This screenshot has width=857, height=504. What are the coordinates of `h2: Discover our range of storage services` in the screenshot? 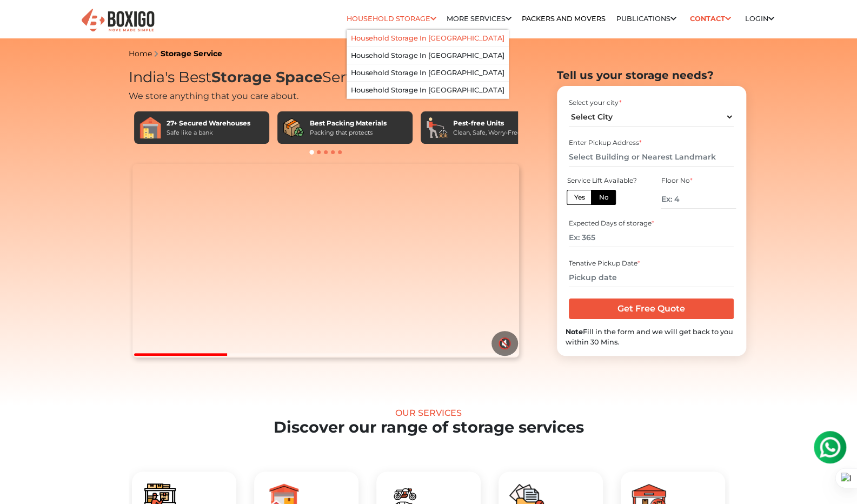 It's located at (428, 427).